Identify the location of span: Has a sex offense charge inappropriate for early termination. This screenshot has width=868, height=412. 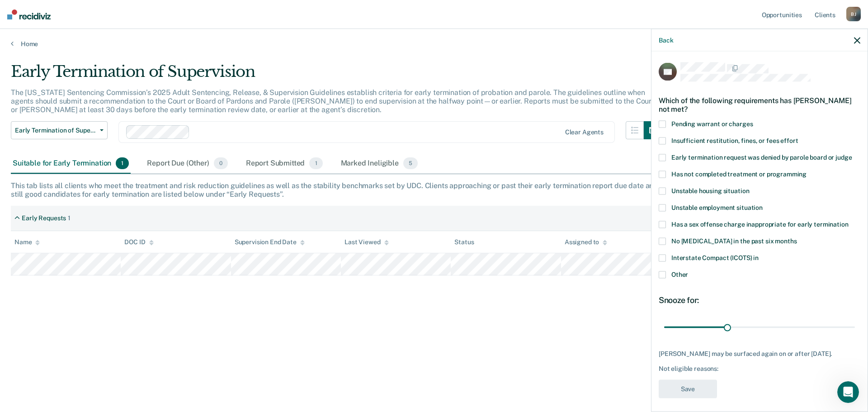
(760, 224).